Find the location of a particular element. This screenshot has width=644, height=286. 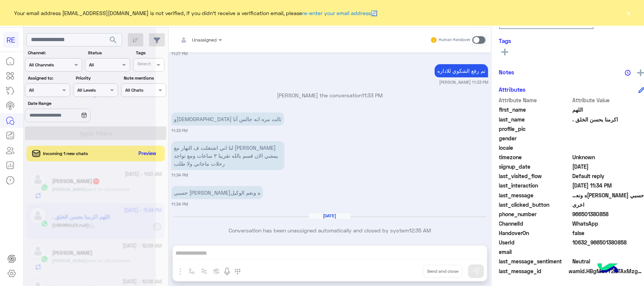

span: last_interaction is located at coordinates (535, 185).